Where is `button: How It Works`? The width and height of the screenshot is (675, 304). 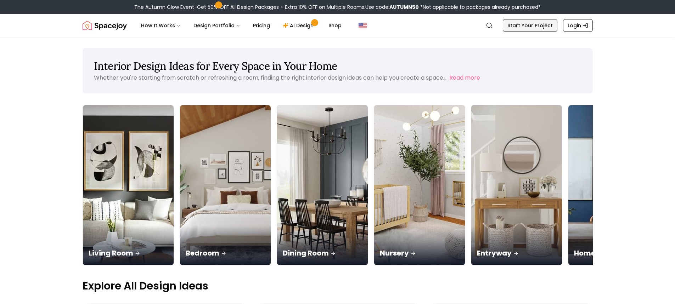 button: How It Works is located at coordinates (161, 25).